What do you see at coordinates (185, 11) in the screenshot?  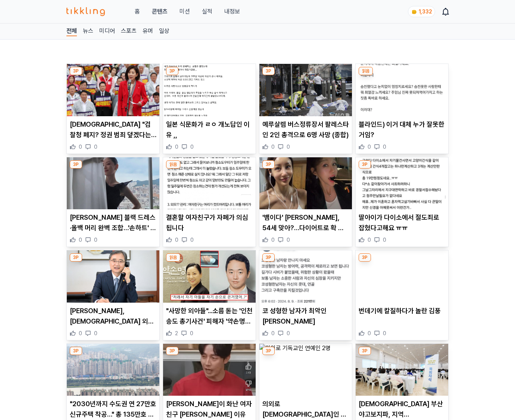 I see `button: 미션` at bounding box center [185, 11].